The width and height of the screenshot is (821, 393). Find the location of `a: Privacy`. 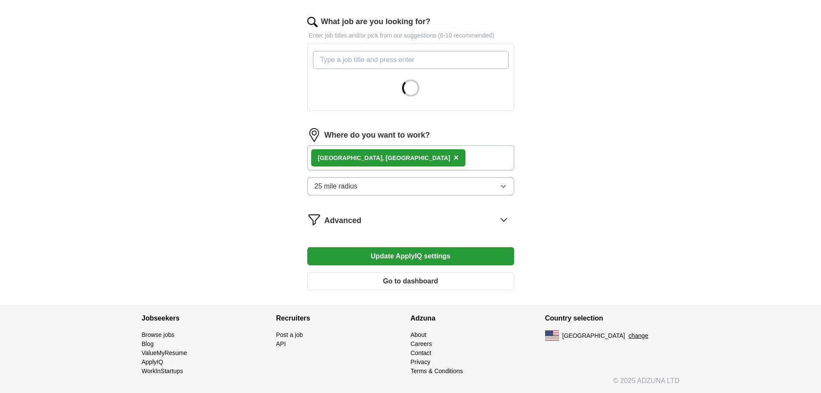

a: Privacy is located at coordinates (421, 362).